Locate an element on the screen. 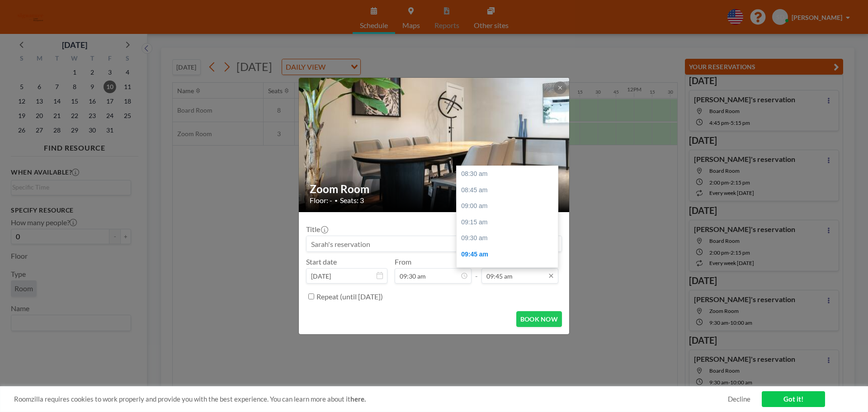 The image size is (868, 412). div: 09:00 am is located at coordinates (510, 207).